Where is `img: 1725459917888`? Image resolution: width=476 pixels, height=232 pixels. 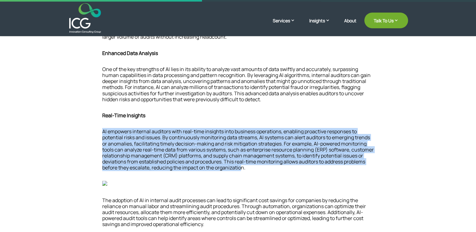 img: 1725459917888 is located at coordinates (105, 183).